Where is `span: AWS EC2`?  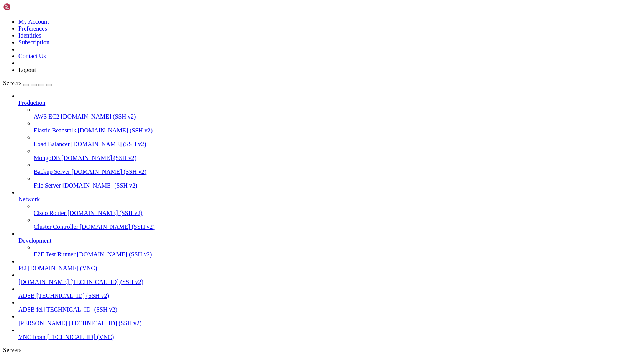
span: AWS EC2 is located at coordinates (46, 117).